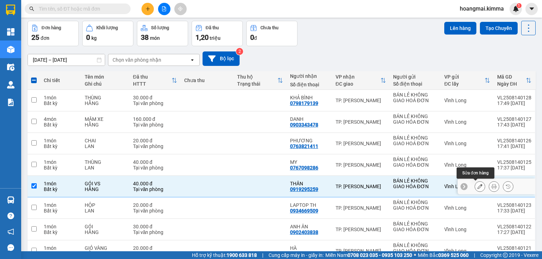 Image resolution: width=542 pixels, height=259 pixels. Describe the element at coordinates (309, 227) in the screenshot. I see `div: ANH ÂN` at that location.